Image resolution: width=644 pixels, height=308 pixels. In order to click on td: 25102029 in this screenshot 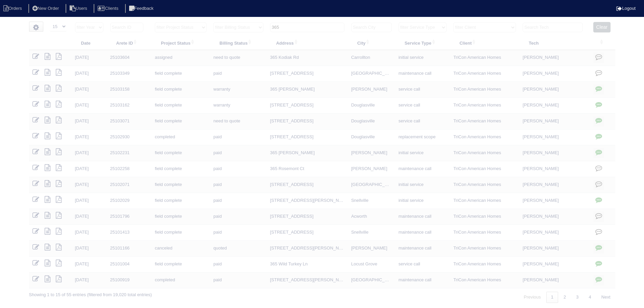, I will do `click(129, 201)`.